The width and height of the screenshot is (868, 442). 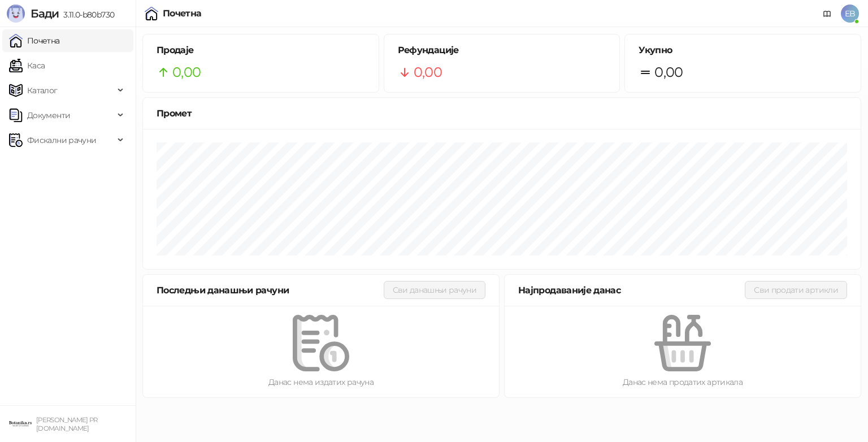 I want to click on button: Сви продати артикли, so click(x=795, y=290).